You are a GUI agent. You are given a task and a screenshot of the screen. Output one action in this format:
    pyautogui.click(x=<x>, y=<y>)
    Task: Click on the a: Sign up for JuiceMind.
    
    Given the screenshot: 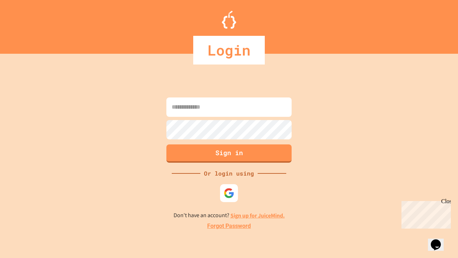 What is the action you would take?
    pyautogui.click(x=258, y=215)
    